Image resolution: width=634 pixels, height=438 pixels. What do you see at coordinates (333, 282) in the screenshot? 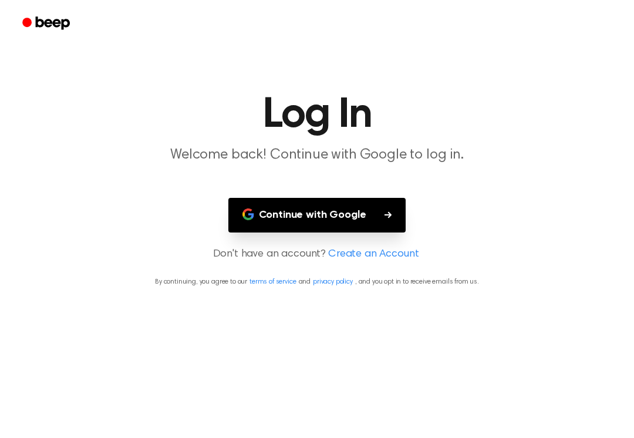
I see `a: privacy policy` at bounding box center [333, 282].